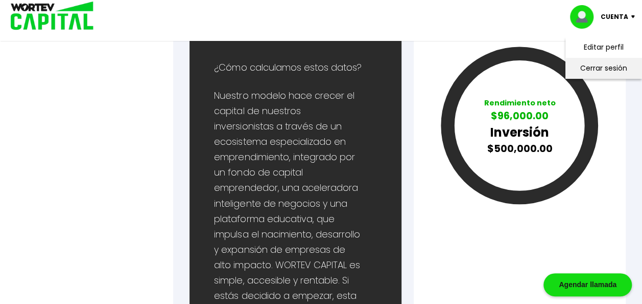 This screenshot has height=304, width=642. Describe the element at coordinates (520, 148) in the screenshot. I see `p: $500,000.00` at that location.